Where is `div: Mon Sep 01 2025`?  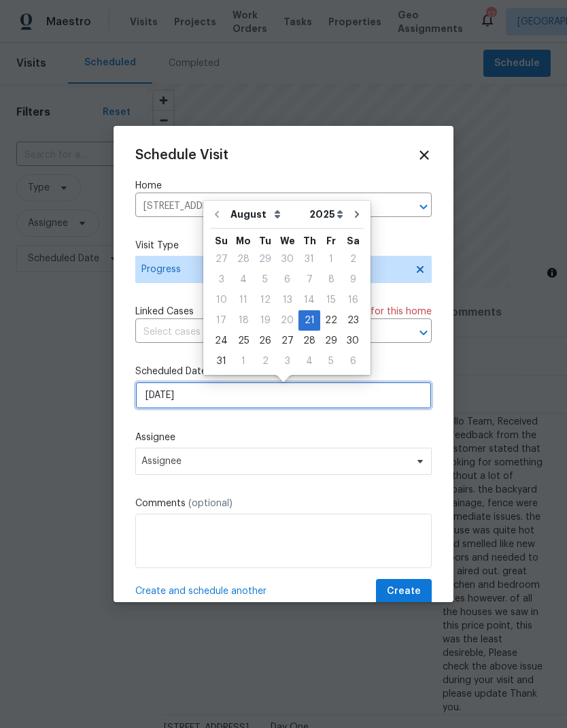 div: Mon Sep 01 2025 is located at coordinates (243, 361).